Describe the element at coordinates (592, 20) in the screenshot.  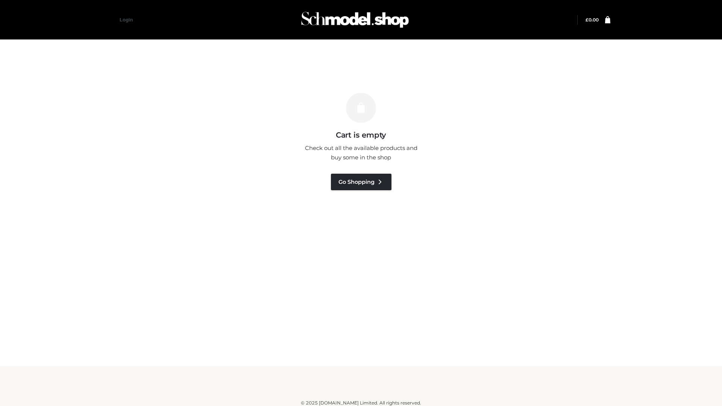
I see `a: £0.00` at that location.